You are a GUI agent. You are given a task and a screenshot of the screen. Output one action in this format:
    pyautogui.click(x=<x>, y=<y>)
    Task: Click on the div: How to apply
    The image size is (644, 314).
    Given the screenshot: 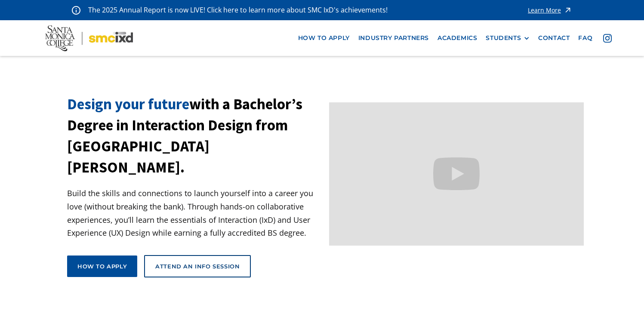 What is the action you would take?
    pyautogui.click(x=102, y=266)
    